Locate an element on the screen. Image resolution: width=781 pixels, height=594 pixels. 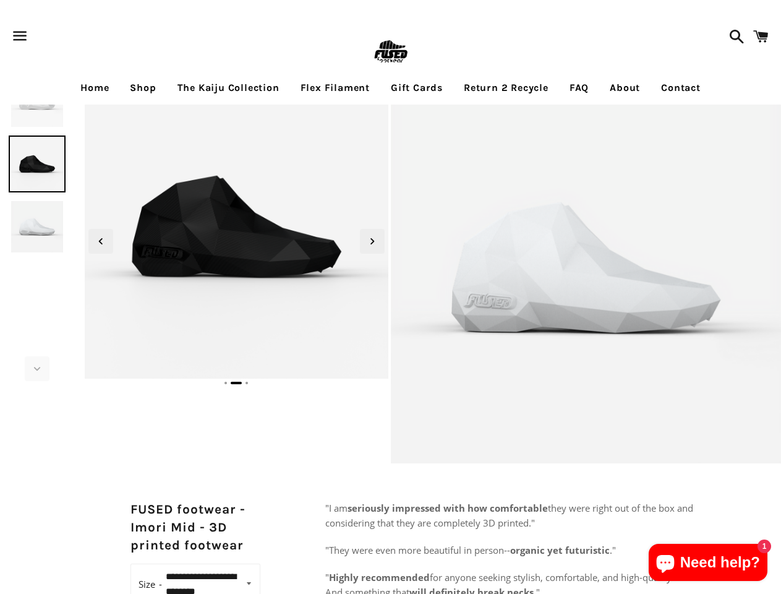
b: organic yet futuristic is located at coordinates (560, 550).